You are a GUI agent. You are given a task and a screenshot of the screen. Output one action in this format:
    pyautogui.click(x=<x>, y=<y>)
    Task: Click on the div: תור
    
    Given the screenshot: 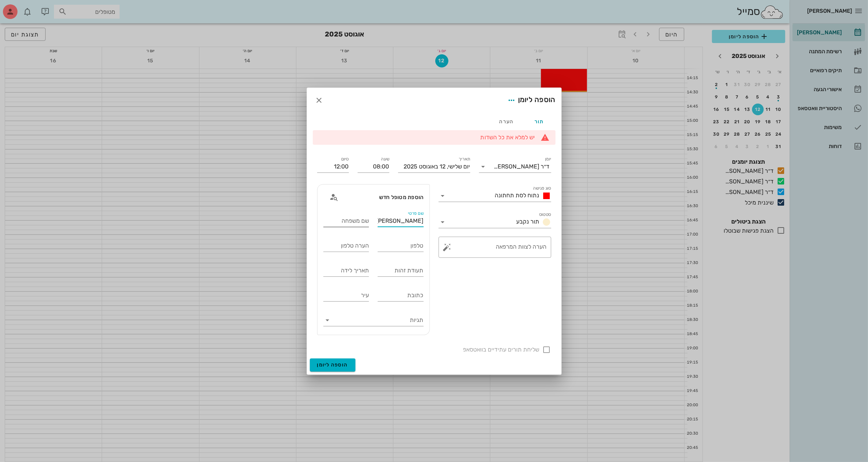 What is the action you would take?
    pyautogui.click(x=539, y=121)
    